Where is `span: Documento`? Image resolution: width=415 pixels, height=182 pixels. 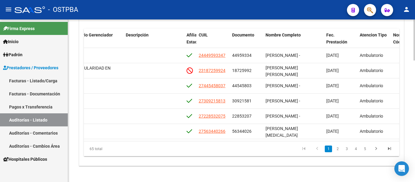 span: Documento is located at coordinates (243, 35).